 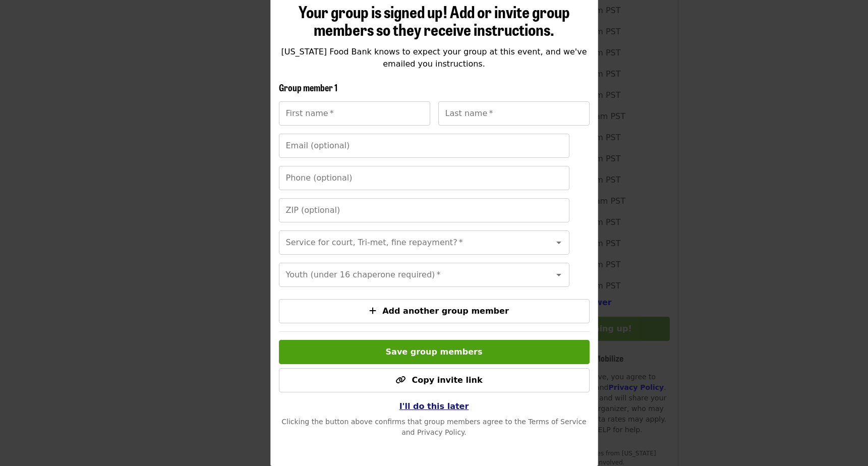 I want to click on span: Group member 1, so click(x=308, y=87).